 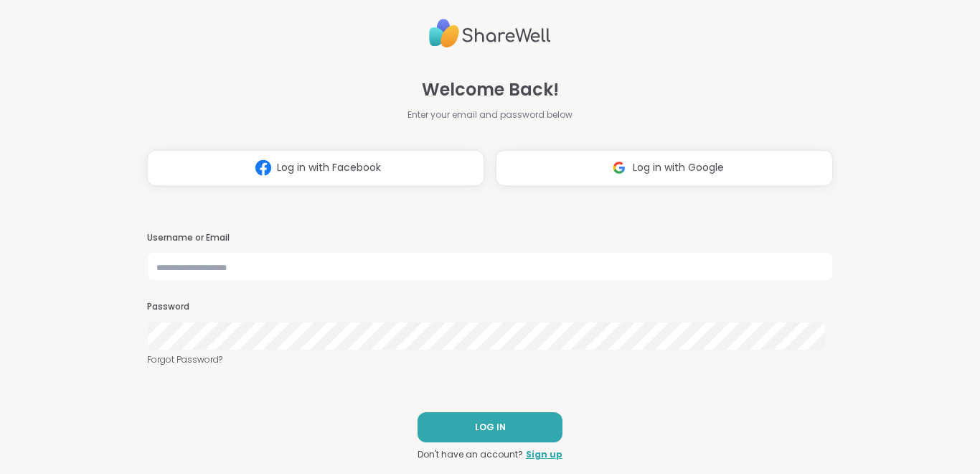 What do you see at coordinates (665, 168) in the screenshot?
I see `button: Log in with Google` at bounding box center [665, 168].